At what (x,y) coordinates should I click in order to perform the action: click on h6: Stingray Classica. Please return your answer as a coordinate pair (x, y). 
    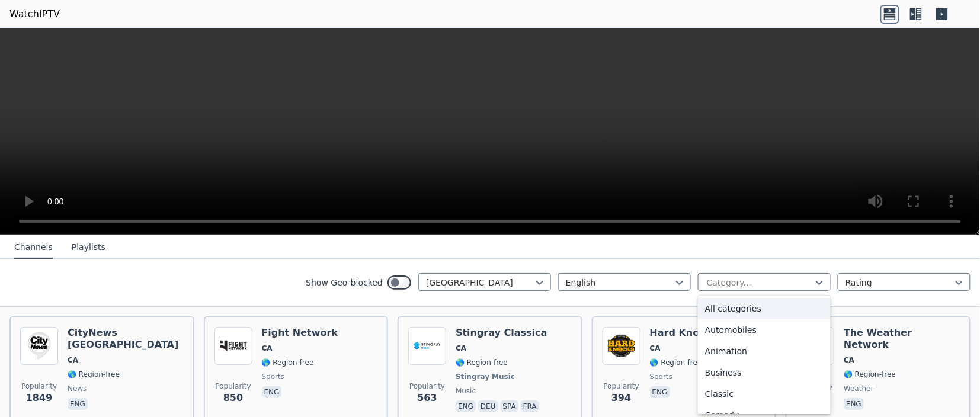
    Looking at the image, I should click on (501, 333).